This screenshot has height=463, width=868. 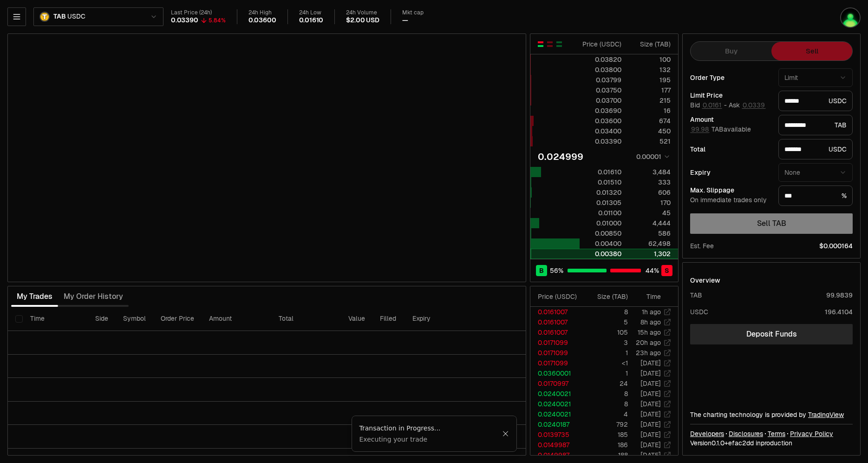 I want to click on a: Privacy Policy, so click(x=811, y=434).